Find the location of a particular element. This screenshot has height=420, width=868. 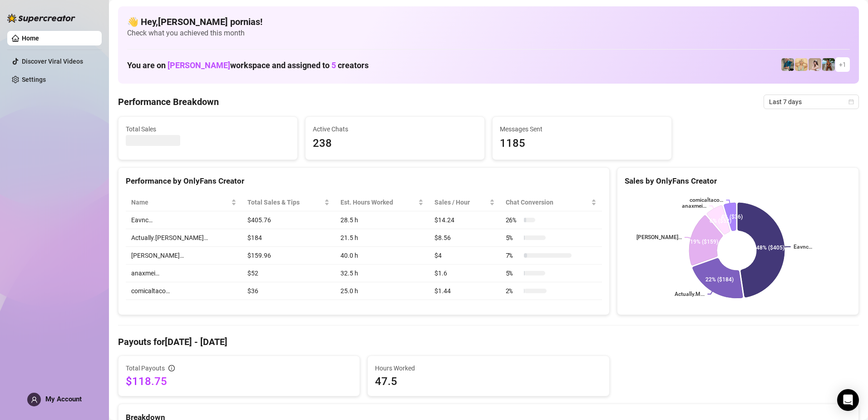

th: Name is located at coordinates (184, 202).